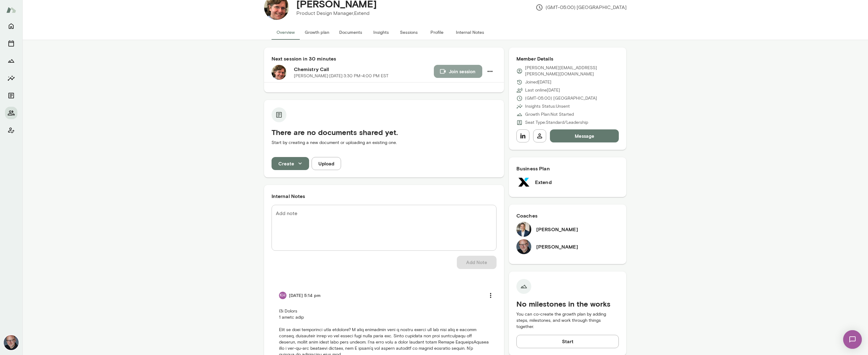 This screenshot has width=868, height=355. I want to click on h6: Next session in 30 minutes, so click(384, 59).